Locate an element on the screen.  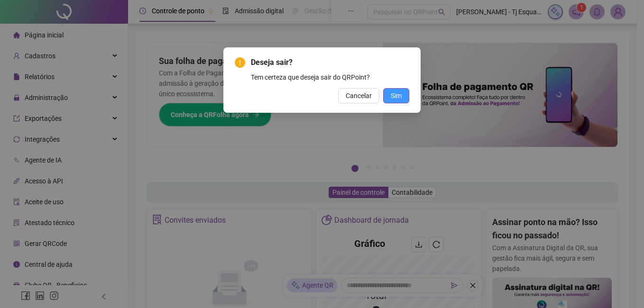
div: Tem certeza que deseja sair do QRPoint? is located at coordinates (330, 77).